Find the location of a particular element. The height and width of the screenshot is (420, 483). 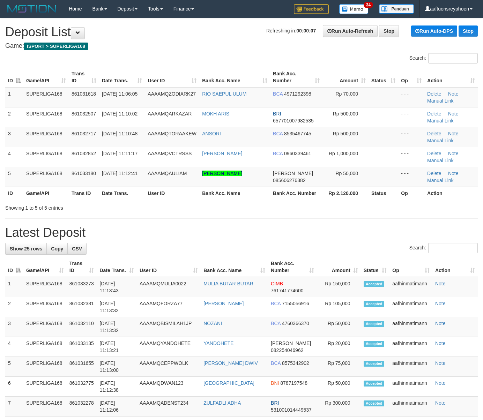

td: 2 is located at coordinates (14, 117).